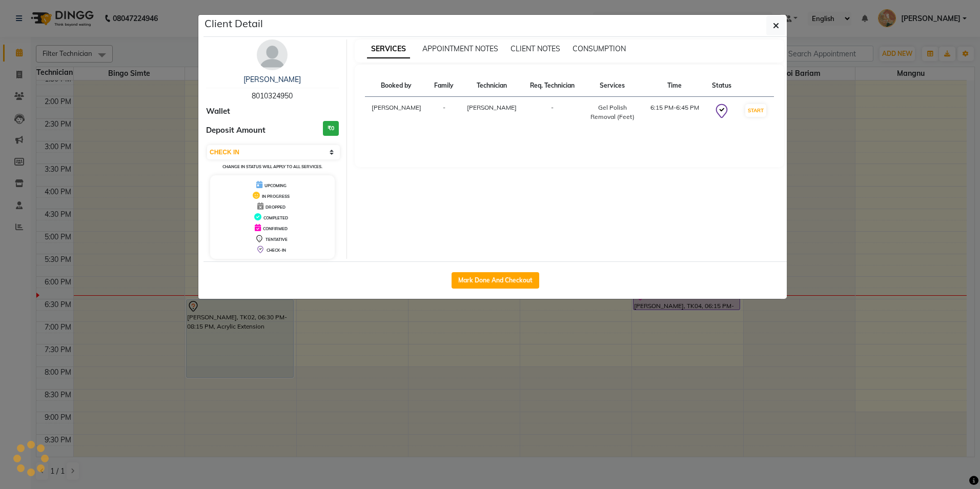  I want to click on button: Mark Done And Checkout, so click(495, 280).